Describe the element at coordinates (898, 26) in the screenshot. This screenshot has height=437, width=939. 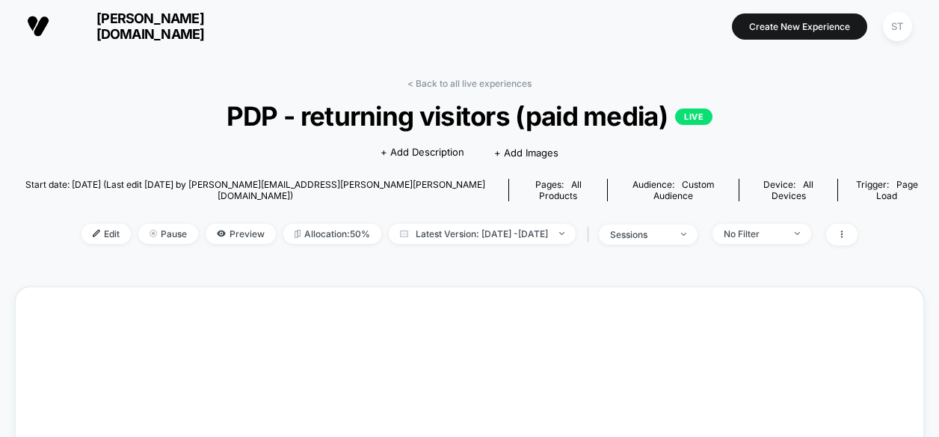
I see `div: ST` at that location.